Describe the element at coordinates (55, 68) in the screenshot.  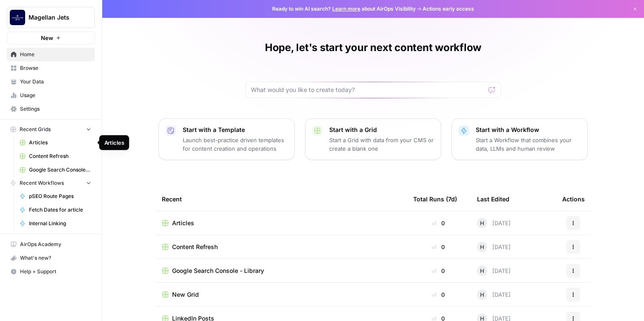
I see `span: Browse` at that location.